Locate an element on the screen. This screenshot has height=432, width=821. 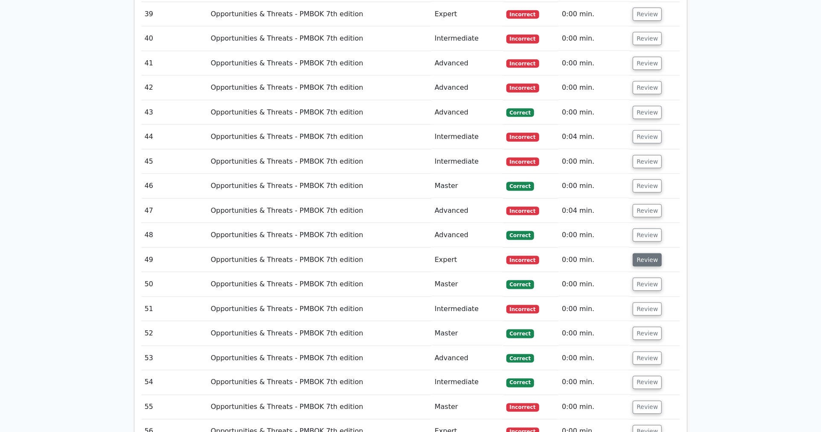
td: 54 is located at coordinates (174, 382).